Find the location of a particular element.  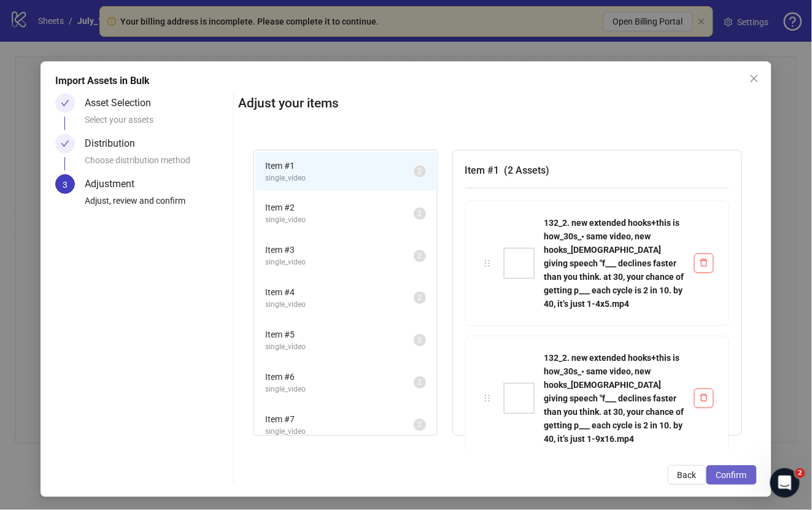

span: 3 is located at coordinates (65, 185).